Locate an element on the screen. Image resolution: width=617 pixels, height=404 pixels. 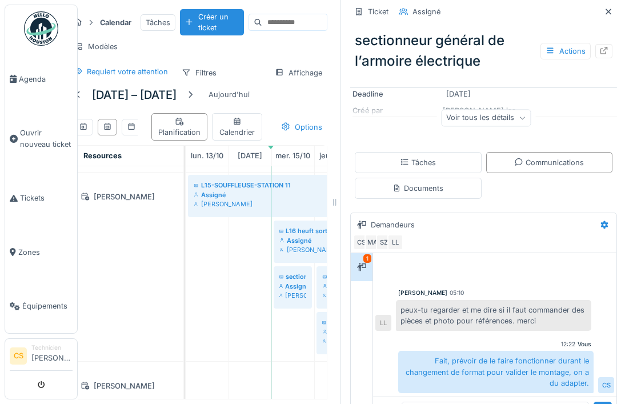
div: L15-SOUFFLEUSE-STATION 11 is located at coordinates (271, 185).